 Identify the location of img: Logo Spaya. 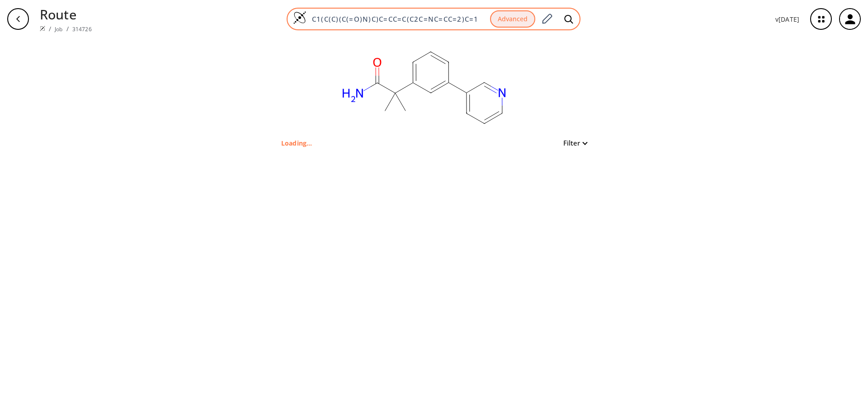
(300, 18).